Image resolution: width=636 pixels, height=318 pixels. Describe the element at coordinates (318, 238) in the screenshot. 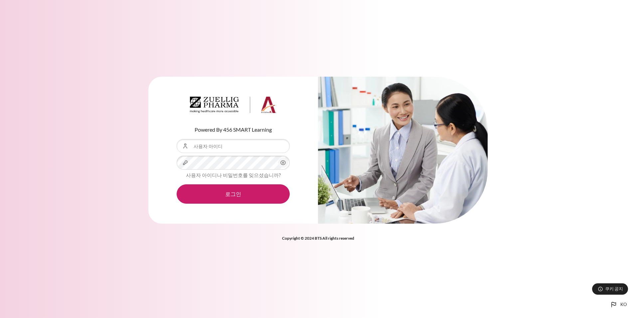

I see `strong: Copyright © 2024 BTS All rights reserved` at that location.